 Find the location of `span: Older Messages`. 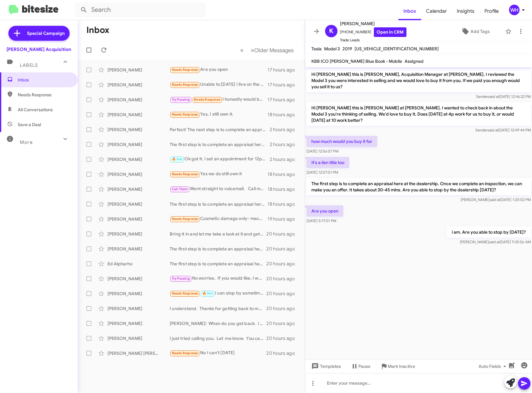

span: Older Messages is located at coordinates (274, 50).